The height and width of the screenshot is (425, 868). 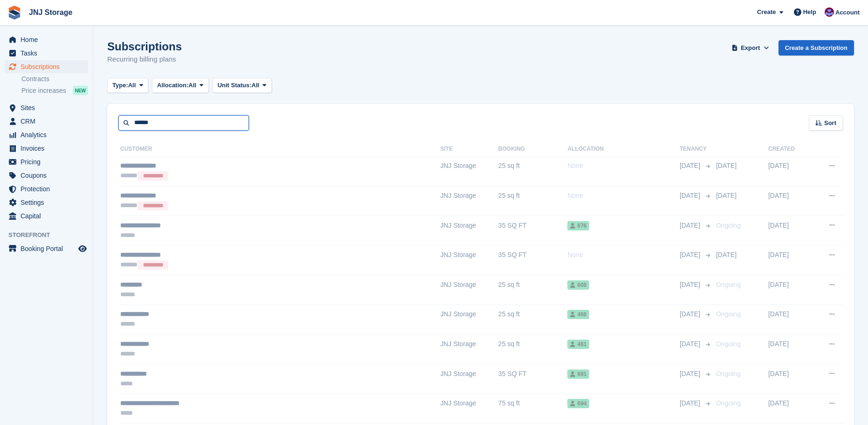 What do you see at coordinates (48, 203) in the screenshot?
I see `span: Settings` at bounding box center [48, 203].